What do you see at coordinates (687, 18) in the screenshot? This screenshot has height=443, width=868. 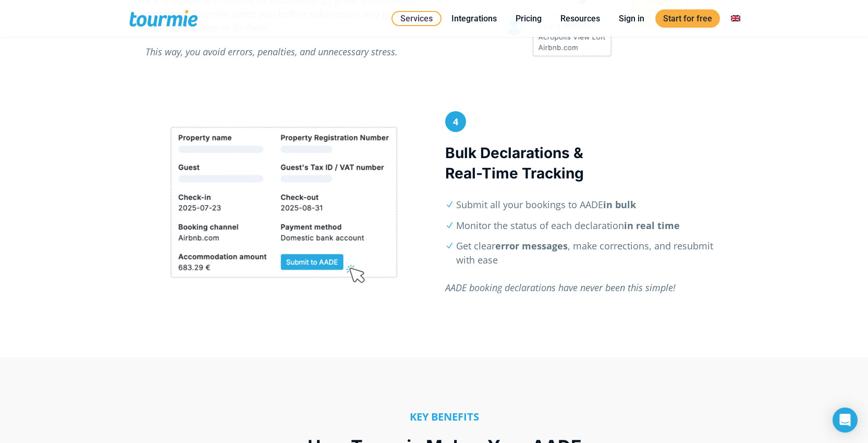 I see `a: Start for free` at bounding box center [687, 18].